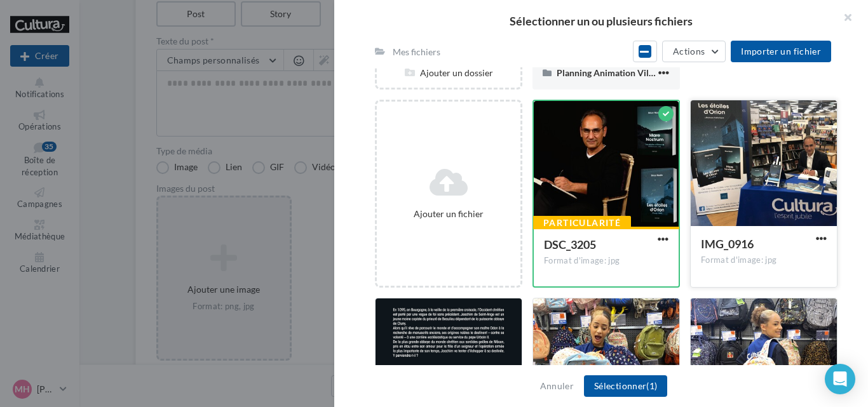 The height and width of the screenshot is (407, 868). Describe the element at coordinates (449, 214) in the screenshot. I see `div: Ajouter un fichier` at that location.